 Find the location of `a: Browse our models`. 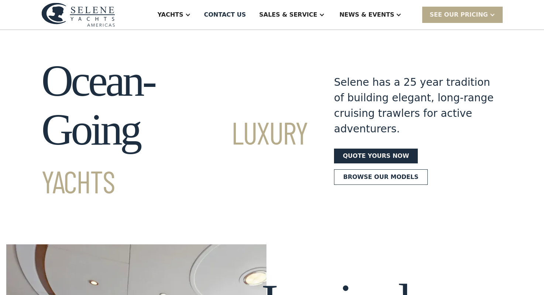

a: Browse our models is located at coordinates (381, 177).